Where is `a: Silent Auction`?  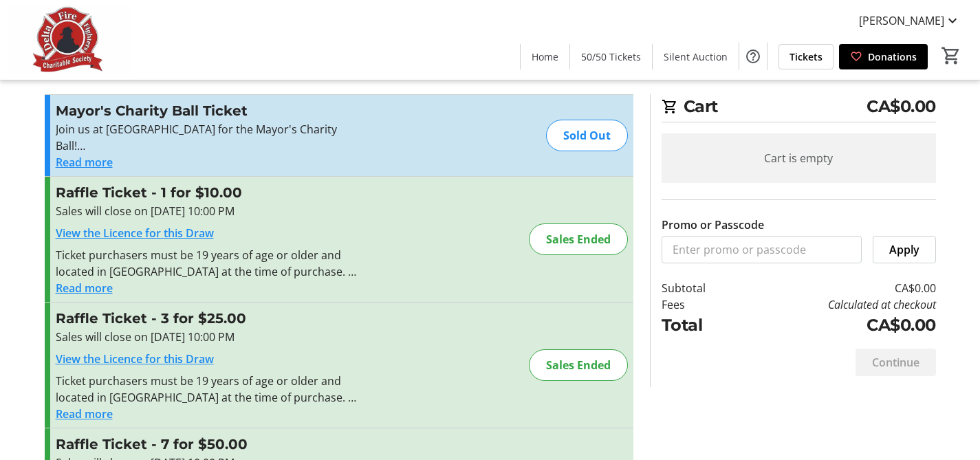 a: Silent Auction is located at coordinates (695, 57).